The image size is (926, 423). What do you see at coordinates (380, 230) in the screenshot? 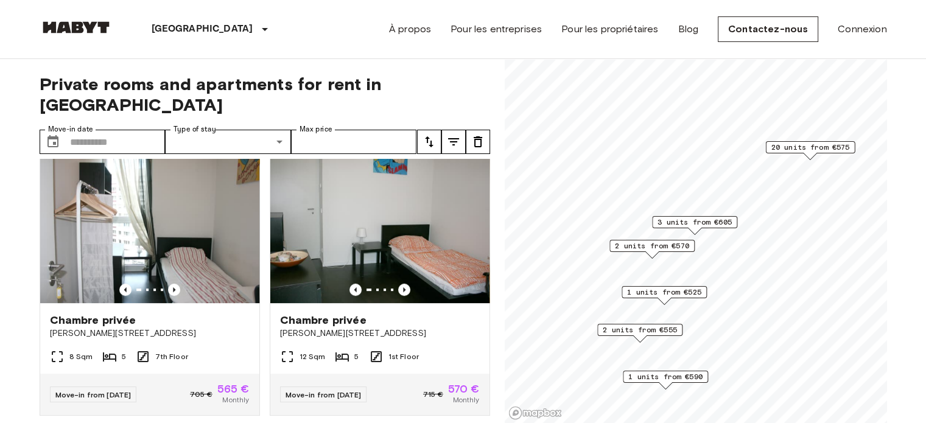
I see `img: Marketing picture of unit DE-01-302-004-04` at bounding box center [380, 230].